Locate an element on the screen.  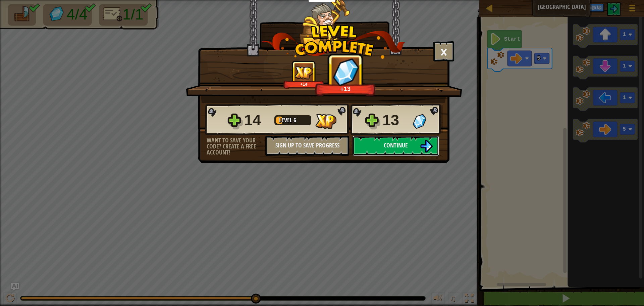
div: 14 is located at coordinates (257, 120).